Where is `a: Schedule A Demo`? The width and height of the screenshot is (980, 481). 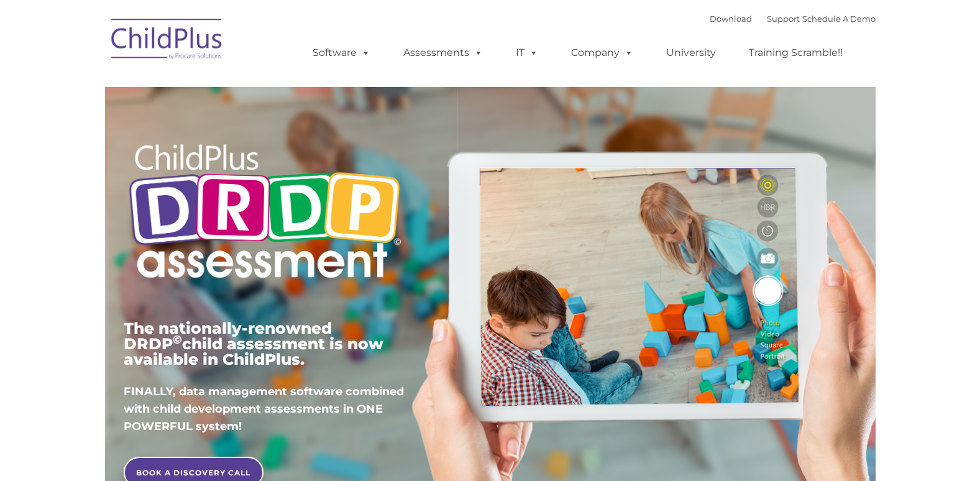
a: Schedule A Demo is located at coordinates (839, 19).